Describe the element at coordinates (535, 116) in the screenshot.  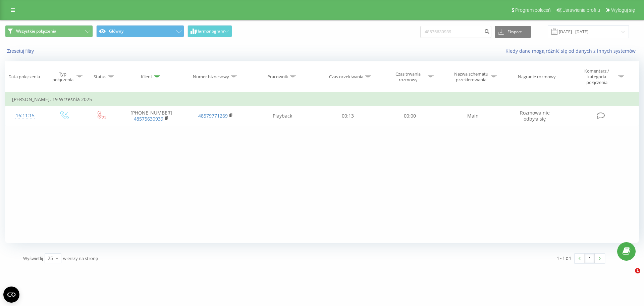
I see `span: Rozmowa nie odbyła się` at that location.